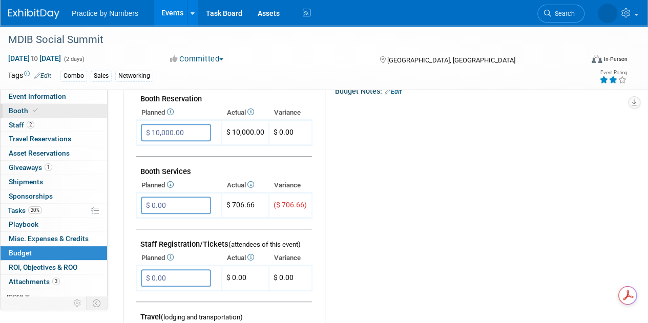 This screenshot has width=648, height=323. What do you see at coordinates (54, 282) in the screenshot?
I see `a: Attachments3` at bounding box center [54, 282].